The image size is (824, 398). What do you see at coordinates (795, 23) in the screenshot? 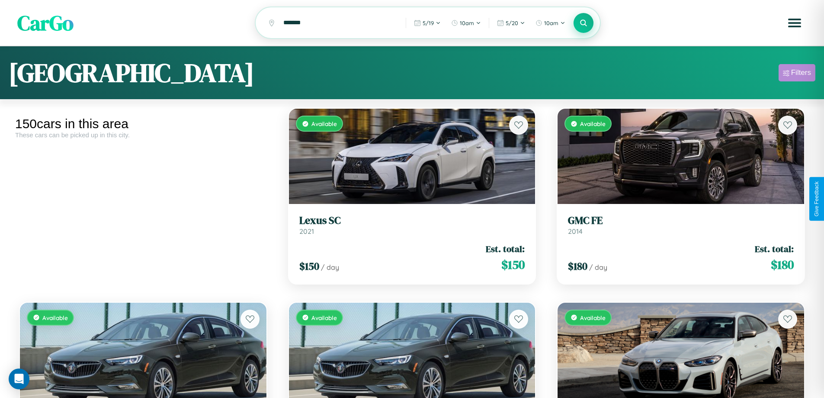
I see `button: Open menu` at bounding box center [795, 23].